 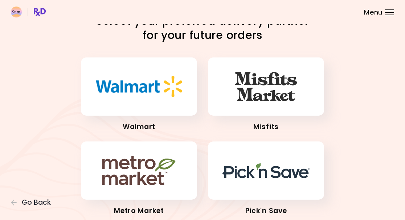 I want to click on div: Misfits, so click(x=266, y=127).